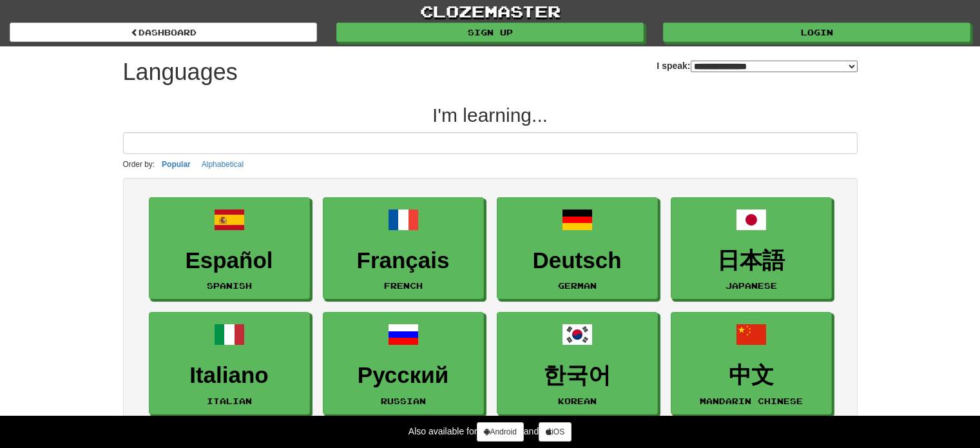 Image resolution: width=980 pixels, height=448 pixels. Describe the element at coordinates (403, 248) in the screenshot. I see `a: FrançaisFrench` at that location.